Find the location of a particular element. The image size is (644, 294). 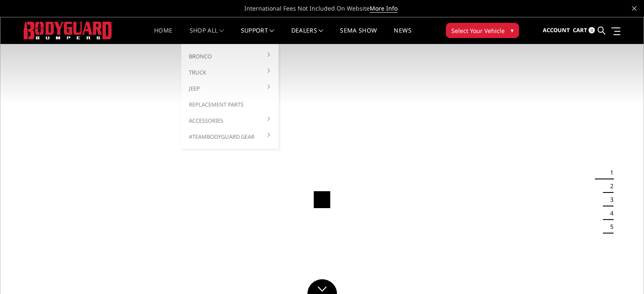

a: #TeamBodyguard Gear is located at coordinates (230, 137).